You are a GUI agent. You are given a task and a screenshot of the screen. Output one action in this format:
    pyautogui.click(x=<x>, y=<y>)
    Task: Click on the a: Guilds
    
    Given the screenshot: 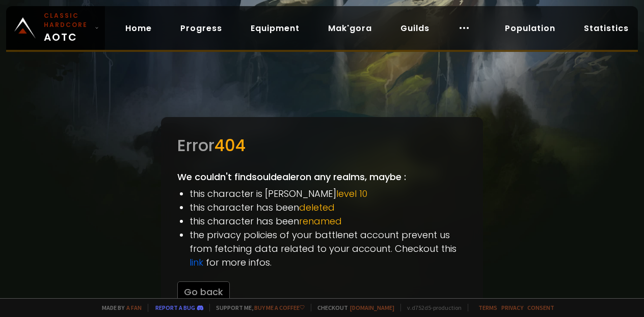 What is the action you would take?
    pyautogui.click(x=414, y=28)
    